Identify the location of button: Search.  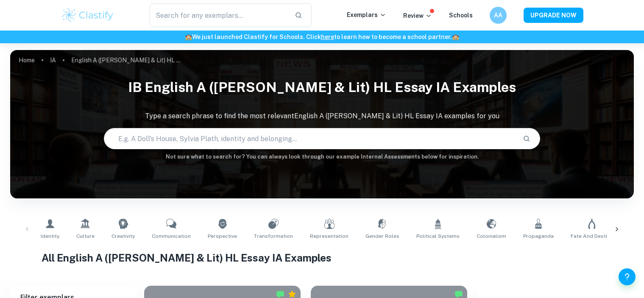
(526, 139).